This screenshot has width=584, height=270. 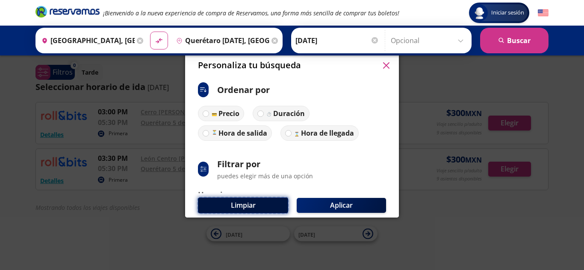 I want to click on button: Aplicar, so click(x=341, y=205).